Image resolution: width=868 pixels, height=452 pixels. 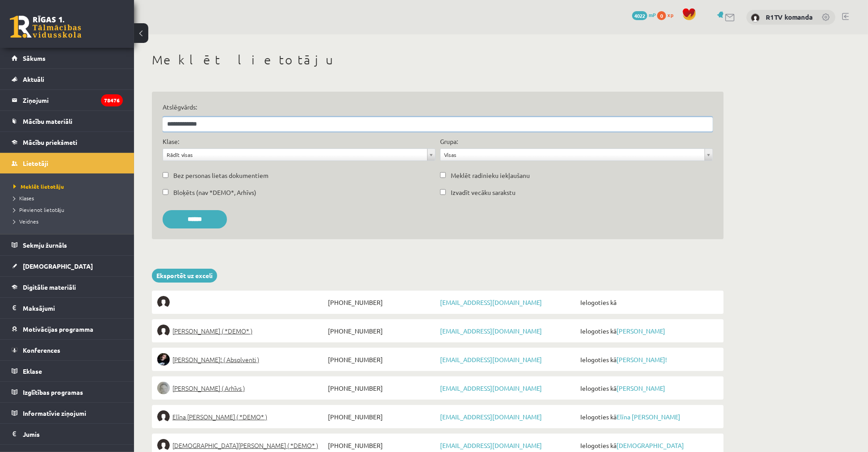 I want to click on legend: Maksājumi, so click(x=73, y=308).